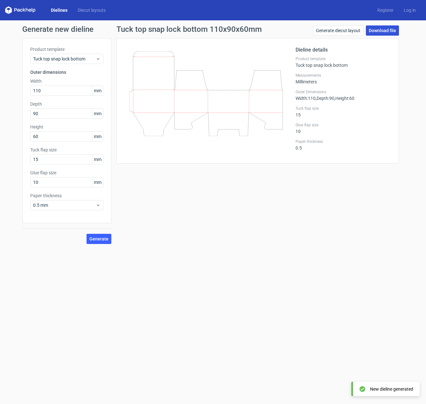 The height and width of the screenshot is (404, 426). Describe the element at coordinates (343, 50) in the screenshot. I see `h2: Dieline details` at that location.